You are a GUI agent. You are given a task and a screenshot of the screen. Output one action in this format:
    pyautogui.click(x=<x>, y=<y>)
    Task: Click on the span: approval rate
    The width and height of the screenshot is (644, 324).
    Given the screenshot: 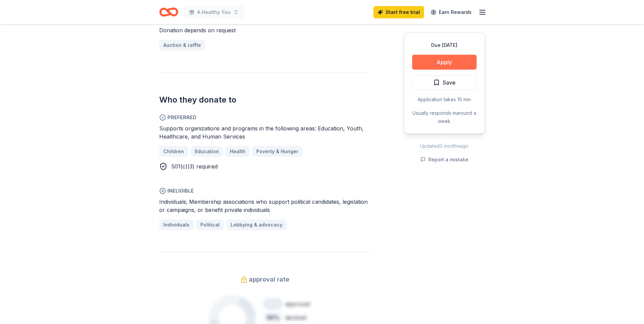 What is the action you would take?
    pyautogui.click(x=269, y=279)
    